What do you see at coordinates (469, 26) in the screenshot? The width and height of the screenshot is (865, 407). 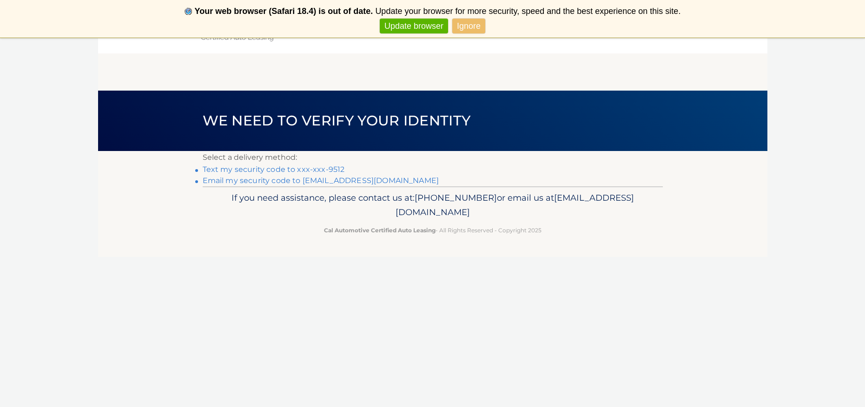 I see `a: Ignore` at bounding box center [469, 26].